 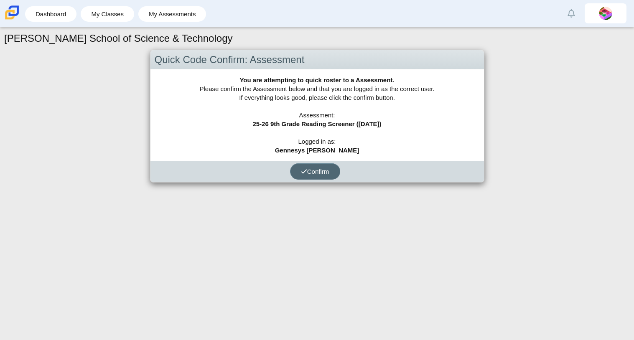 I want to click on span: Confirm, so click(x=315, y=171).